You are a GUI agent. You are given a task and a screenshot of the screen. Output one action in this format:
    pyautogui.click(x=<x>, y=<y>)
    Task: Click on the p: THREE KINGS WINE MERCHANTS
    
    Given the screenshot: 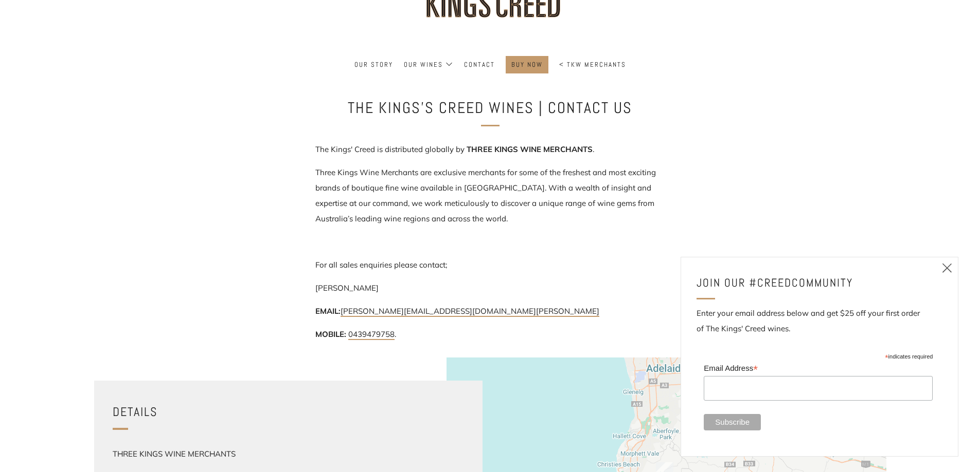 What is the action you would take?
    pyautogui.click(x=216, y=454)
    